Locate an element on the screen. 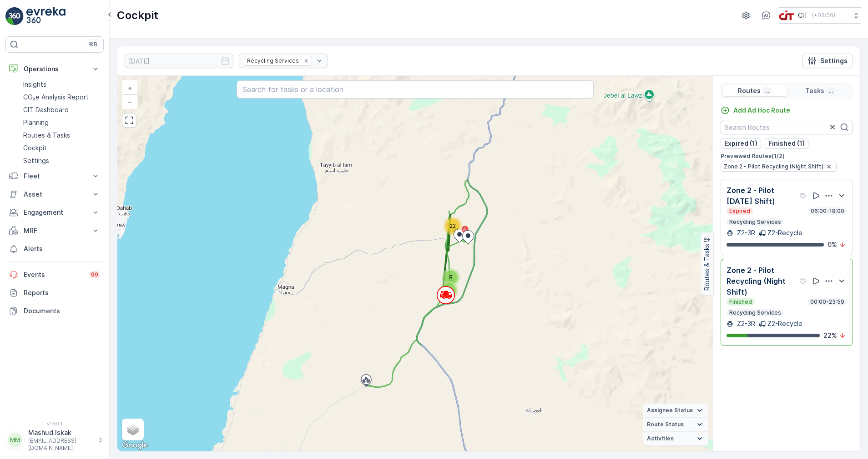 The width and height of the screenshot is (868, 459). span: 22 is located at coordinates (452, 226).